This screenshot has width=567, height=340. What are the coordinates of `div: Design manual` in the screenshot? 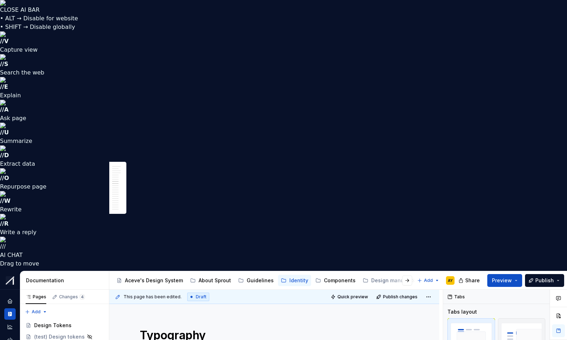 It's located at (390, 280).